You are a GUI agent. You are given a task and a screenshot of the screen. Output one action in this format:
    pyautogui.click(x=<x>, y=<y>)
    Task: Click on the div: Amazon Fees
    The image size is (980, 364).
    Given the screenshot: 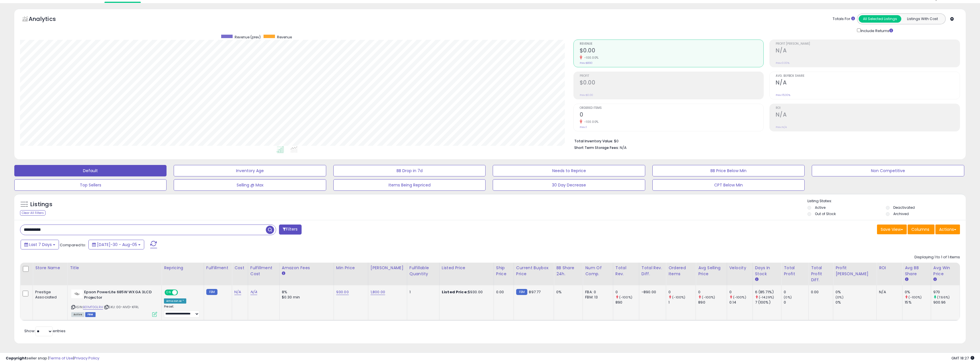 What is the action you would take?
    pyautogui.click(x=307, y=267)
    